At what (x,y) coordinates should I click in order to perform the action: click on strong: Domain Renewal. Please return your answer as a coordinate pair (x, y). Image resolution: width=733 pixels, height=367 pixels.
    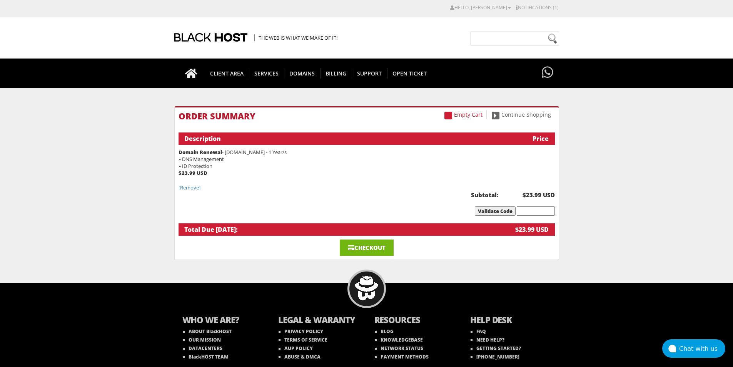
    Looking at the image, I should click on (200, 152).